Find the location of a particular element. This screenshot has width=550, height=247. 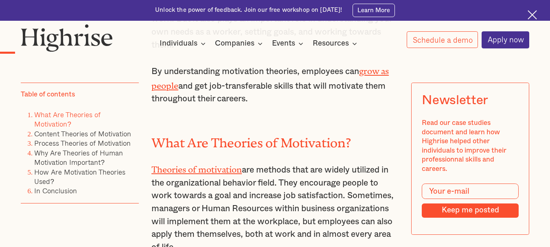

a: Theories of motivation is located at coordinates (197, 167).